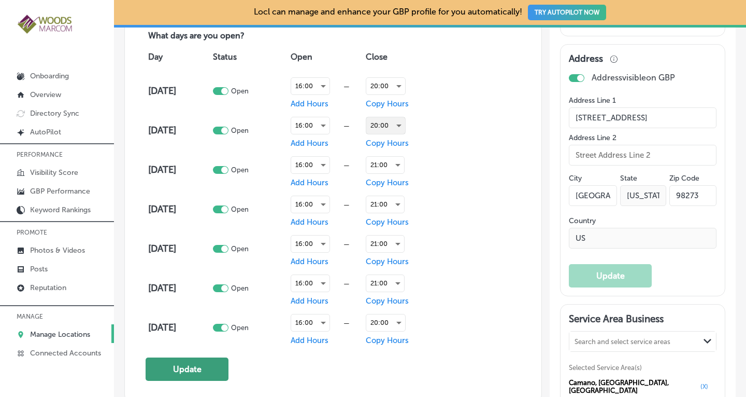 This screenshot has width=746, height=397. I want to click on button: (X), so click(704, 386).